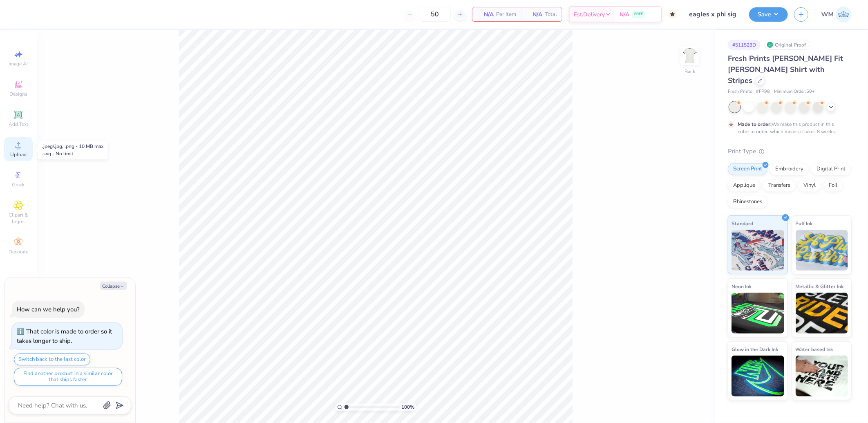 The image size is (868, 423). What do you see at coordinates (809, 185) in the screenshot?
I see `div: Vinyl` at bounding box center [809, 185].